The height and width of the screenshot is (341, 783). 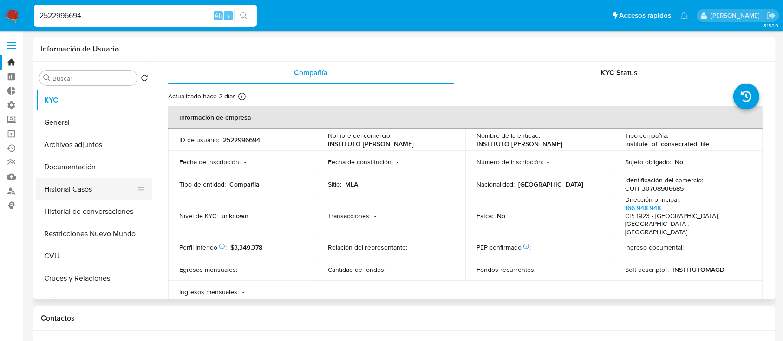 What do you see at coordinates (94, 301) in the screenshot?
I see `button: Créditos` at bounding box center [94, 301].